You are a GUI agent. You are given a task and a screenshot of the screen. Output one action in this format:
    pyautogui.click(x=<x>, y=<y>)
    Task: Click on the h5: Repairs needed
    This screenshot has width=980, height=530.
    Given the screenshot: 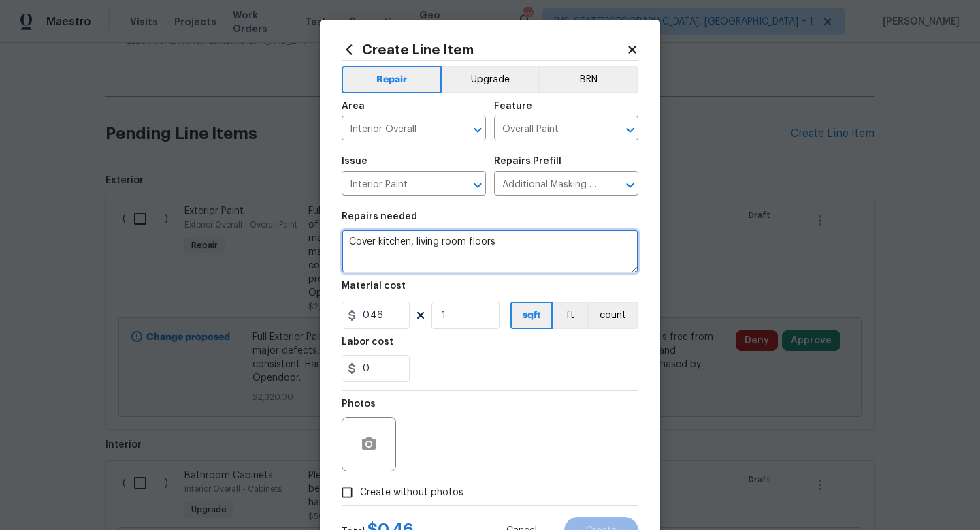 What is the action you would take?
    pyautogui.click(x=379, y=216)
    